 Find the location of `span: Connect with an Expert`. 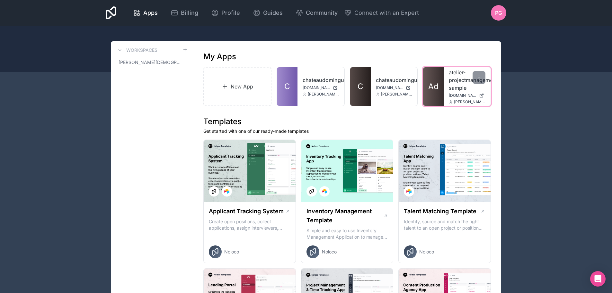

span: Connect with an Expert is located at coordinates (386, 13).